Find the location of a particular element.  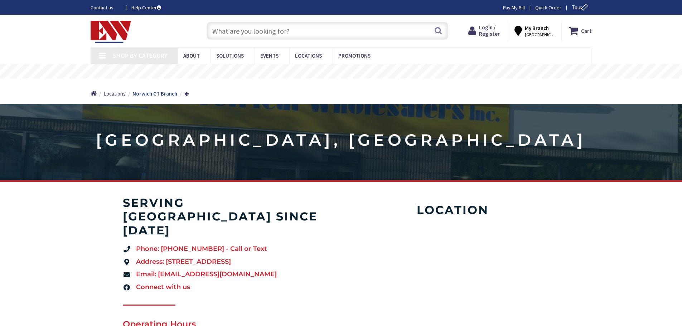

input: What are you looking for? is located at coordinates (327, 31).